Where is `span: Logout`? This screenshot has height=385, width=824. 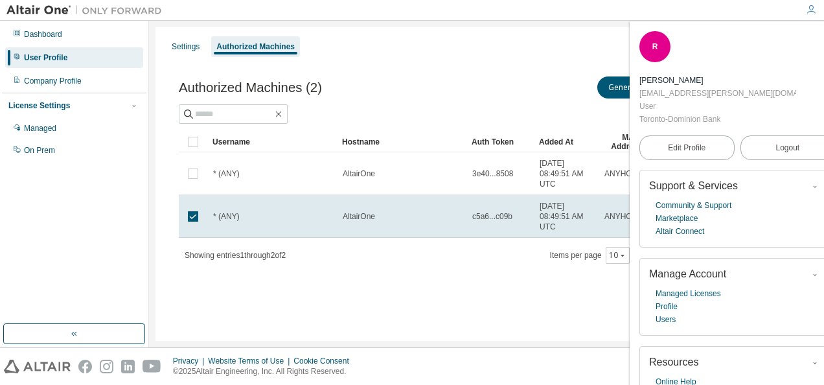
span: Logout is located at coordinates (787, 148).